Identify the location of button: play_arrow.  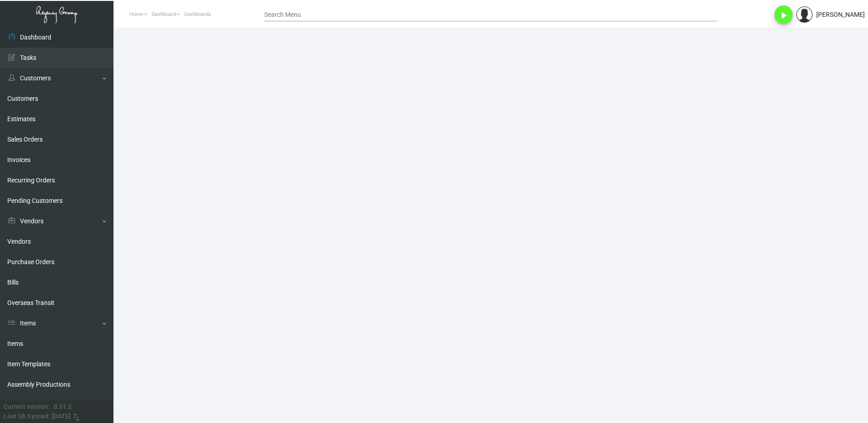
(784, 15).